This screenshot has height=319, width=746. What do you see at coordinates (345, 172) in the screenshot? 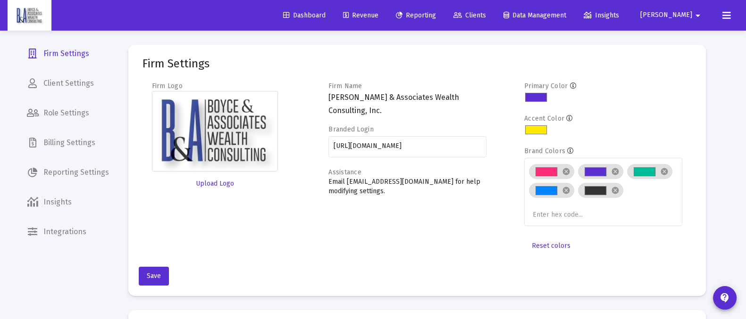
I see `label: Assistance` at bounding box center [345, 172].